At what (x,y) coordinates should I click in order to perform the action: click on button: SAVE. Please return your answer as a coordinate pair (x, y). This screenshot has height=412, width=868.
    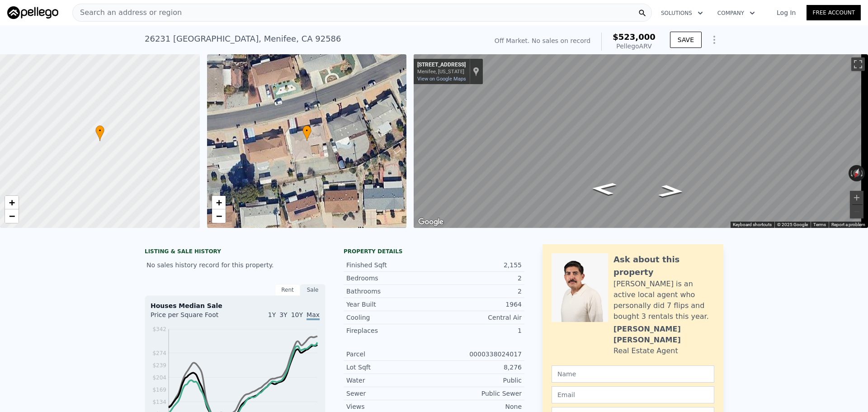
    Looking at the image, I should click on (686, 40).